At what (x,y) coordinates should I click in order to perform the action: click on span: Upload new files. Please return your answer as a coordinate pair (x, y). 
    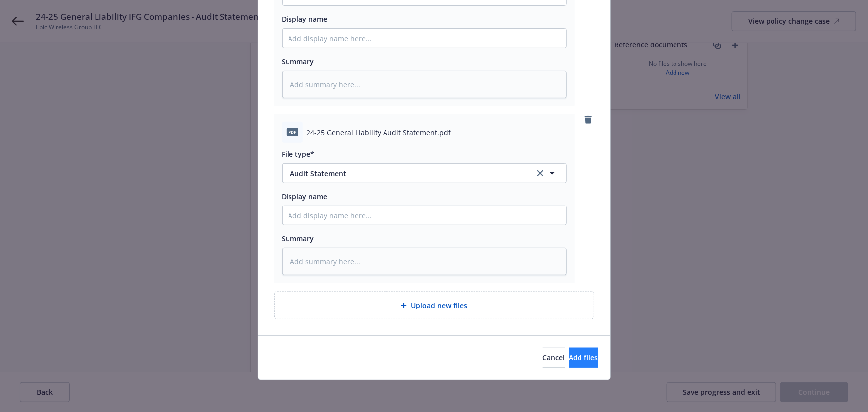
    Looking at the image, I should click on (439, 305).